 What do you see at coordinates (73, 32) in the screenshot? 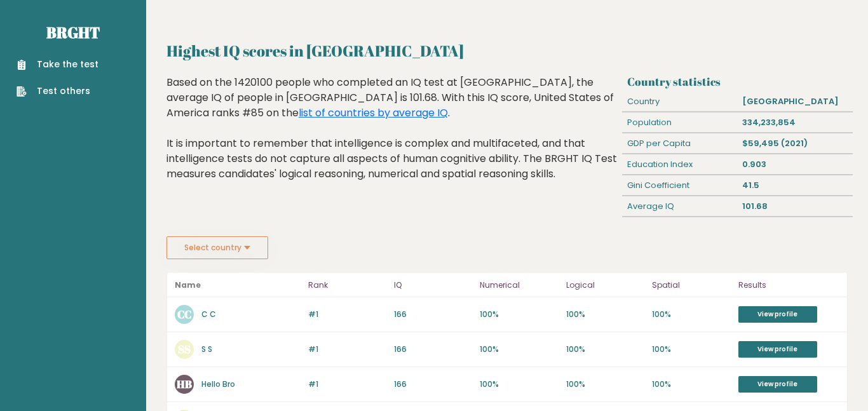
I see `a: Brght` at bounding box center [73, 32].